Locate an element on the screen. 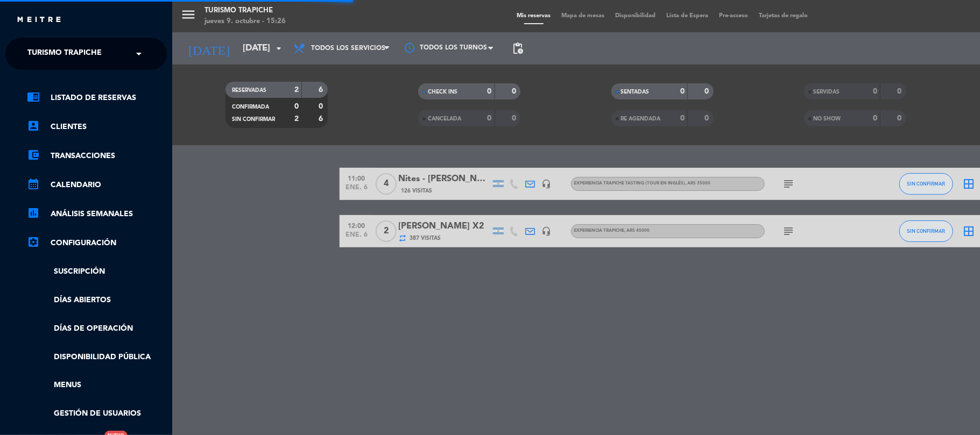  i: chrome_reader_mode is located at coordinates (33, 97).